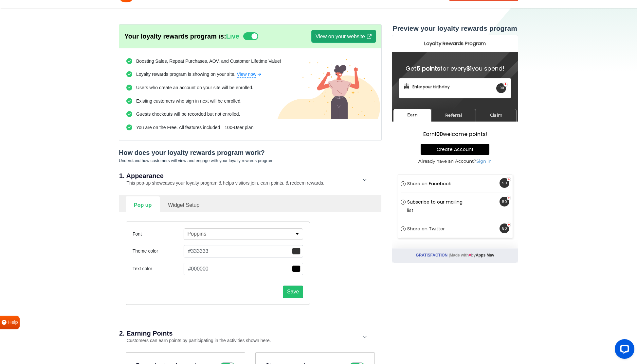  I want to click on label: Theme color, so click(158, 251).